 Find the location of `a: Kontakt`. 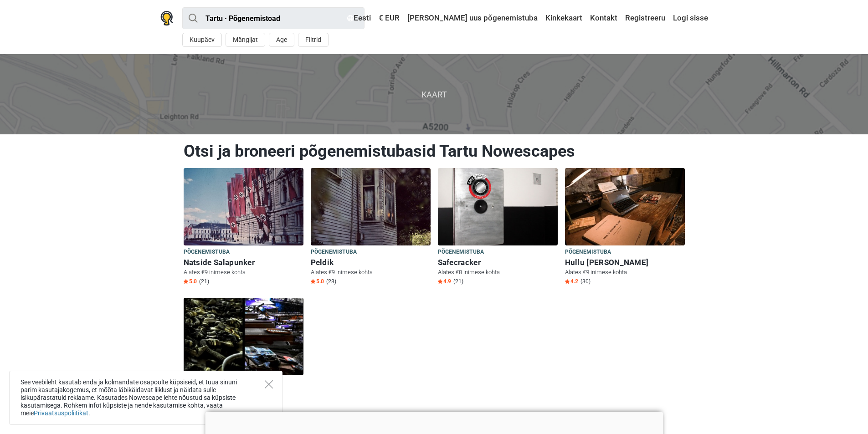

a: Kontakt is located at coordinates (604, 18).